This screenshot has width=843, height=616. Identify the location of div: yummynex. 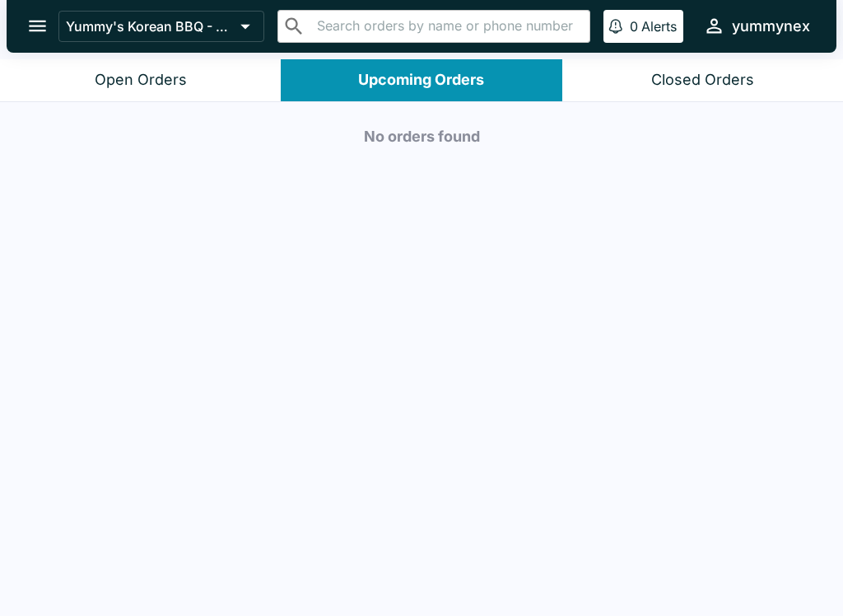
(771, 26).